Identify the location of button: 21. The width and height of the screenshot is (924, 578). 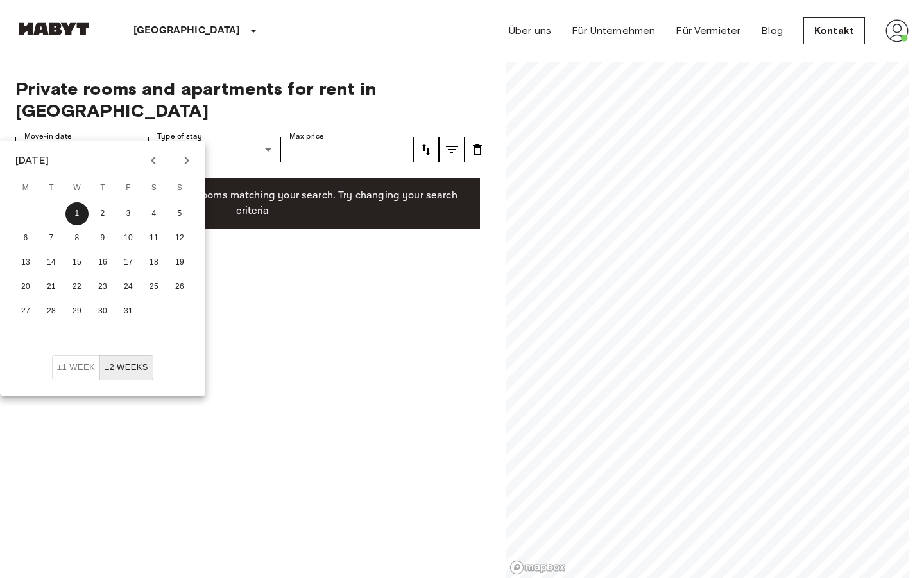
(51, 287).